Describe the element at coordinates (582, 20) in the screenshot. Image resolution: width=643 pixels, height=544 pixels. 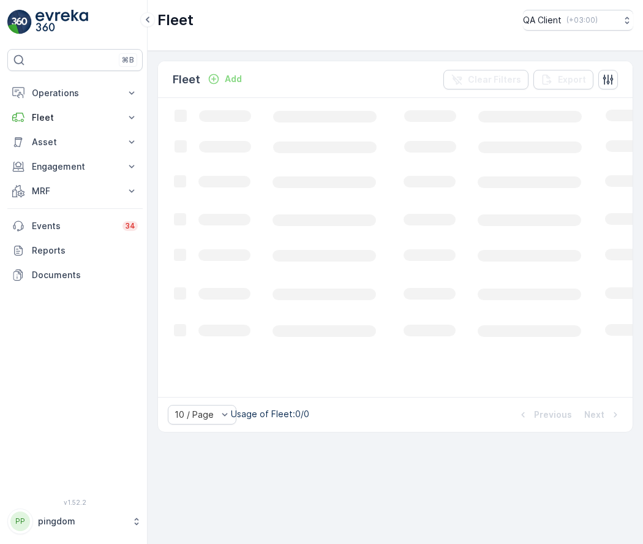
I see `p: ( +03:00 )` at that location.